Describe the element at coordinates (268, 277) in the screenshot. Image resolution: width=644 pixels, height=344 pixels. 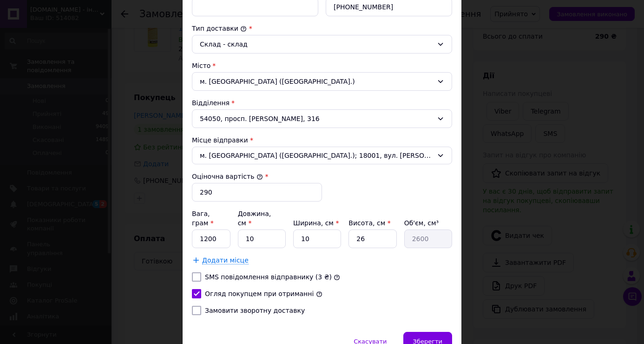
I see `label: SMS повідомлення відправнику (3 ₴)` at that location.